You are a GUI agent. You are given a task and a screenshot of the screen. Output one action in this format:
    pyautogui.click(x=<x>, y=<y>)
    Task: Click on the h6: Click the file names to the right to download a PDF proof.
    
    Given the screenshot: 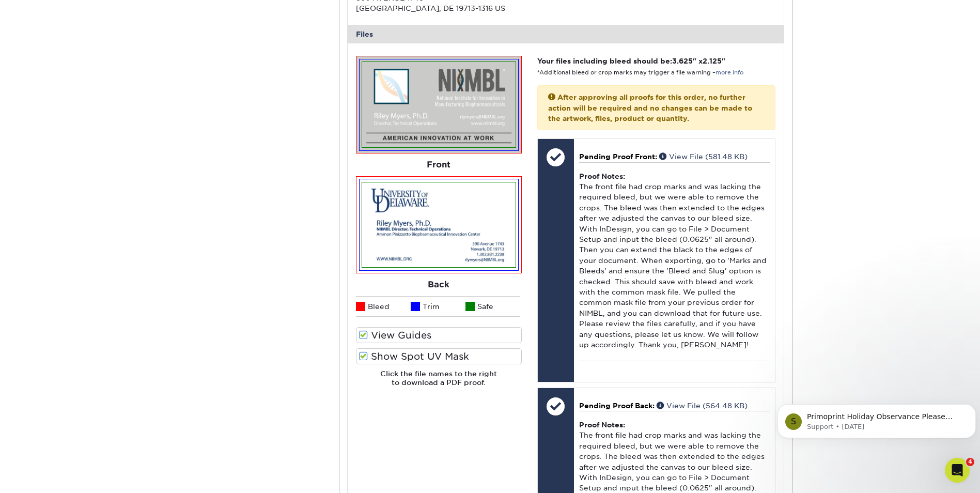 What is the action you would take?
    pyautogui.click(x=439, y=382)
    